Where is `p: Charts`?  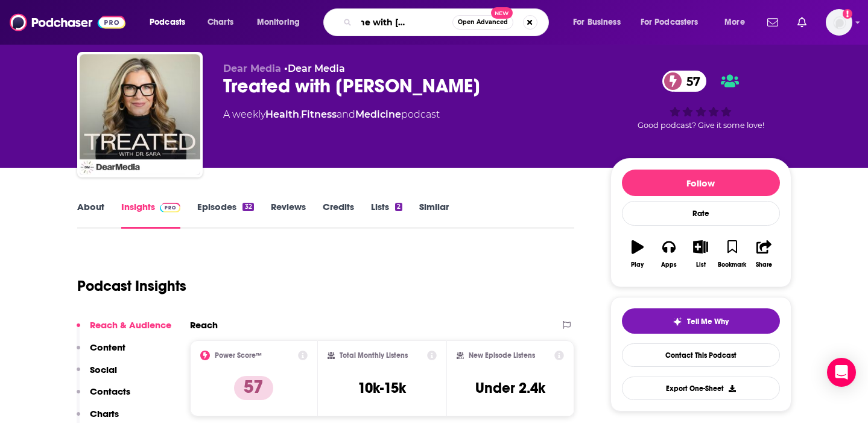 p: Charts is located at coordinates (104, 413).